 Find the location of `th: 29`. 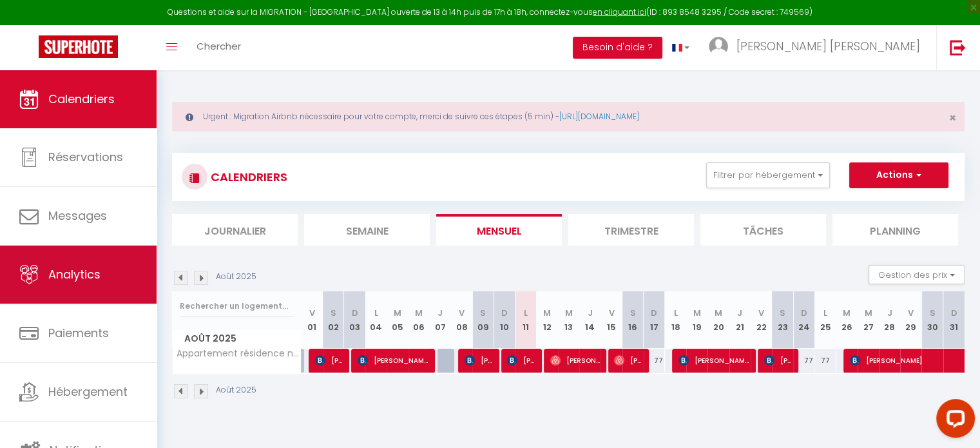

th: 29 is located at coordinates (911, 320).